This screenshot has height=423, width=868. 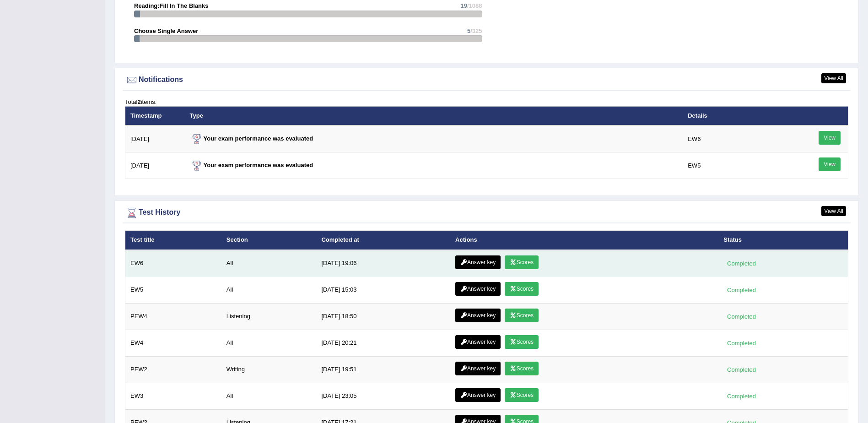 What do you see at coordinates (434, 116) in the screenshot?
I see `th: Type` at bounding box center [434, 116].